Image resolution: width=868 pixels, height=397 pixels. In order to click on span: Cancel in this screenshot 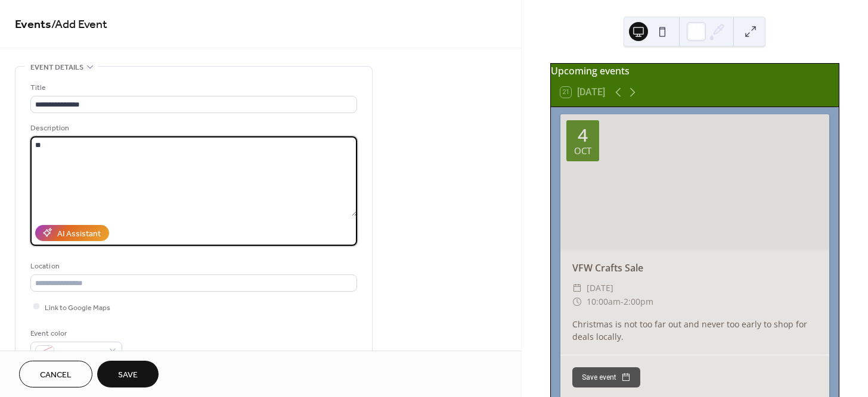, I will do `click(55, 375)`.